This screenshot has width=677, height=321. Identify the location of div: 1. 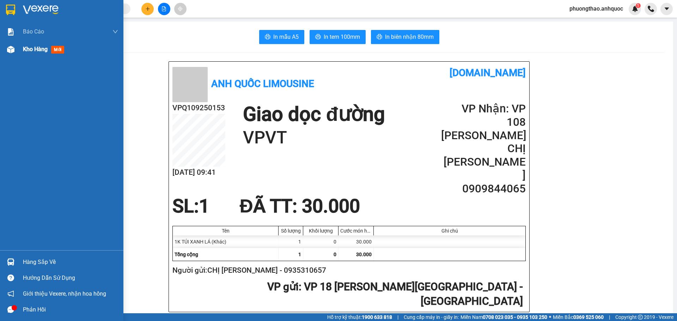
(291, 242).